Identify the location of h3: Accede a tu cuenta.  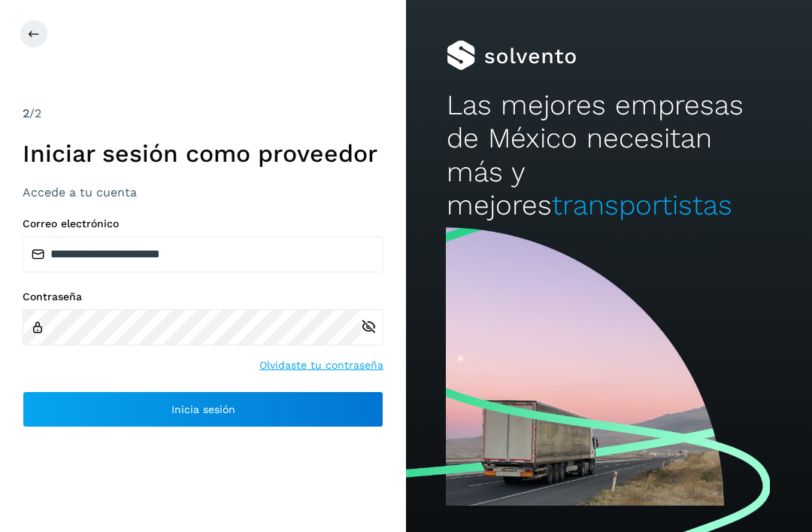
(203, 192).